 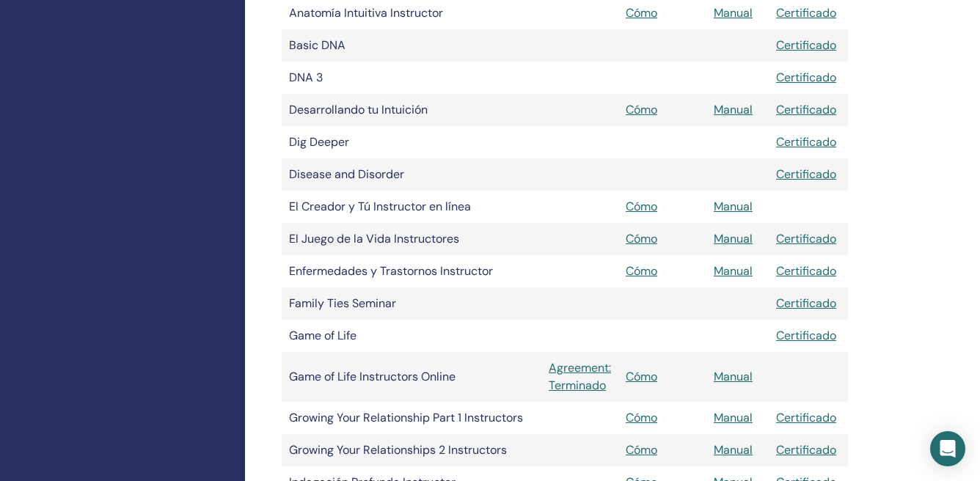 What do you see at coordinates (412, 450) in the screenshot?
I see `td: Growing Your Relationships 2 Instructors` at bounding box center [412, 450].